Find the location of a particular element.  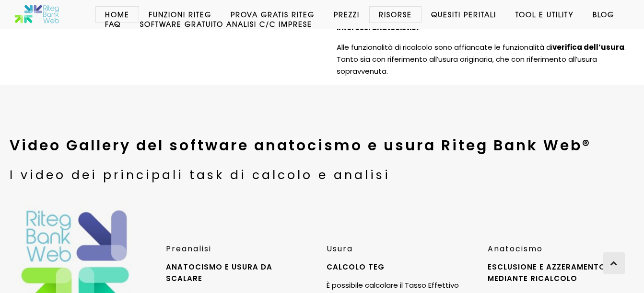

a: Faq is located at coordinates (113, 24).